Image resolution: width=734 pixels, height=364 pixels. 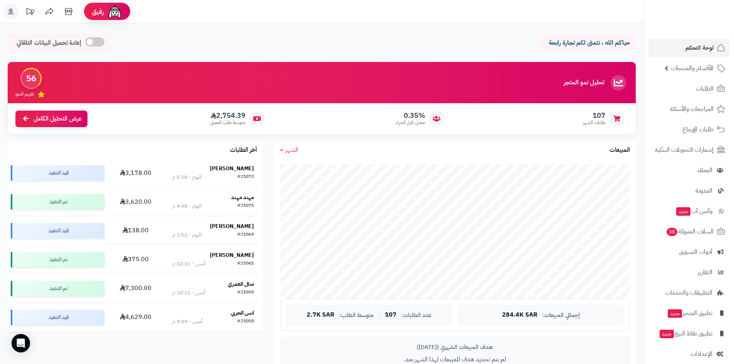 What do you see at coordinates (187, 177) in the screenshot?
I see `div: اليوم - 5:18 م` at bounding box center [187, 177].